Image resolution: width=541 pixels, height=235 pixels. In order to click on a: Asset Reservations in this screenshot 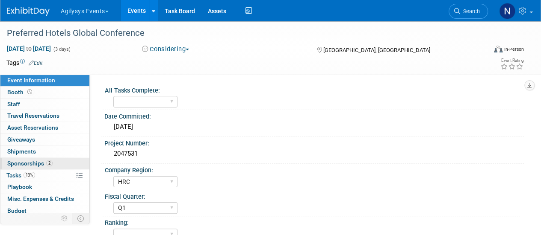, I will do `click(45, 128)`.